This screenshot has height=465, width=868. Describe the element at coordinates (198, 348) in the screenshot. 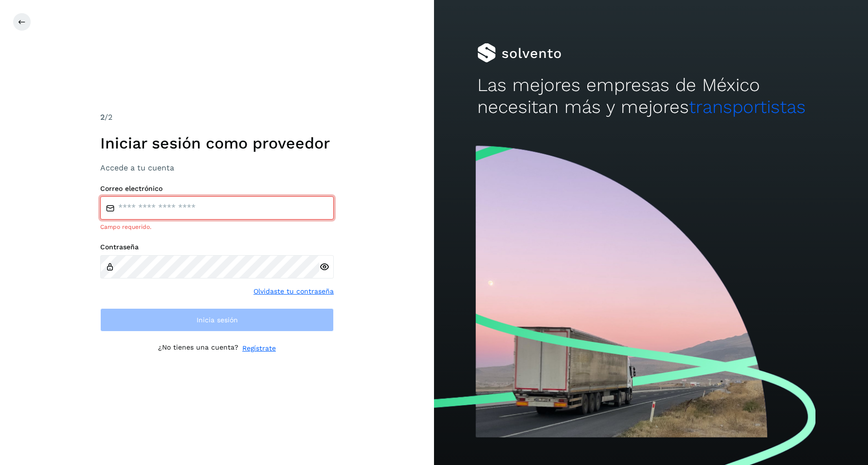

I see `p: ¿No tienes una cuenta?` at that location.